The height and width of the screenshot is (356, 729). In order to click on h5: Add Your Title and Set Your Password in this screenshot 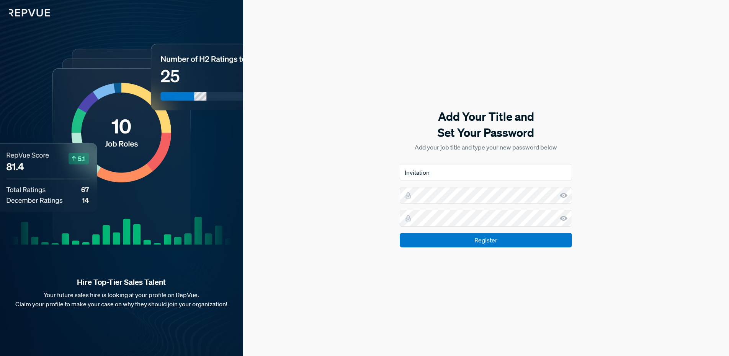, I will do `click(486, 125)`.